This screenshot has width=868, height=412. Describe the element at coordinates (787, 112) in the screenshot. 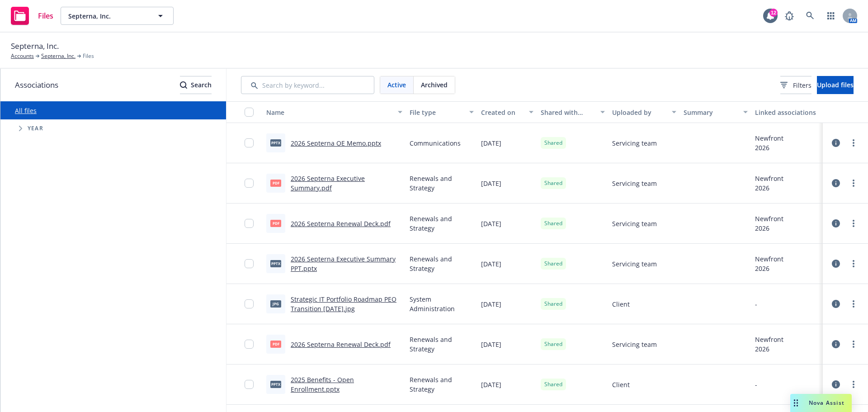

I see `div: Linked associations` at that location.